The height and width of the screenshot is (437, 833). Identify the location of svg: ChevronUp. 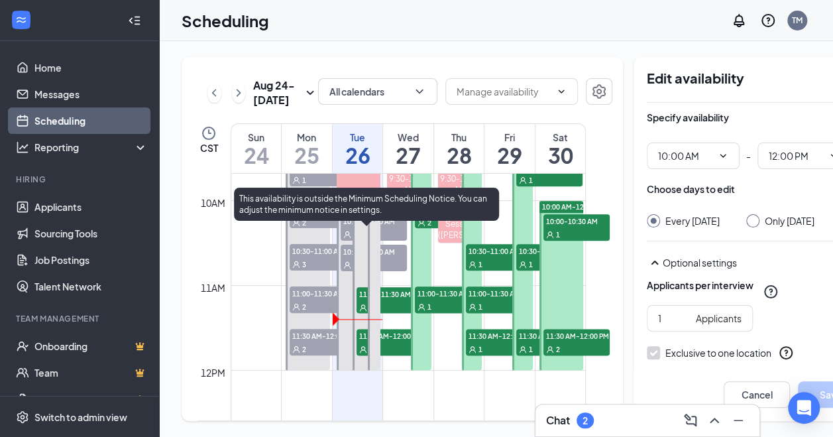
(714, 420).